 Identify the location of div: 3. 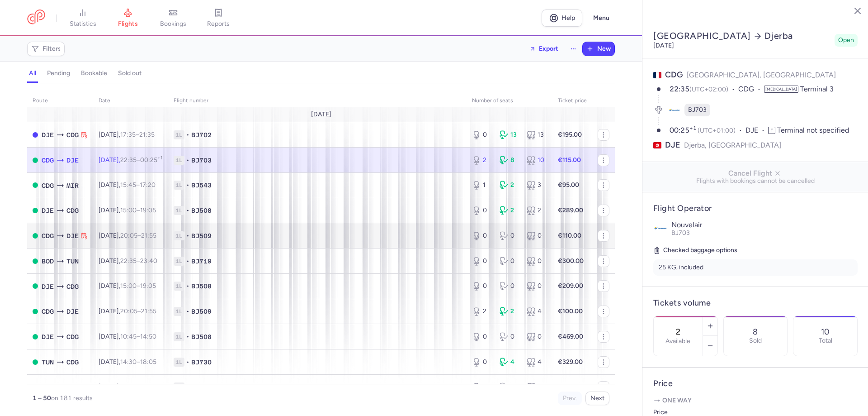
(536, 185).